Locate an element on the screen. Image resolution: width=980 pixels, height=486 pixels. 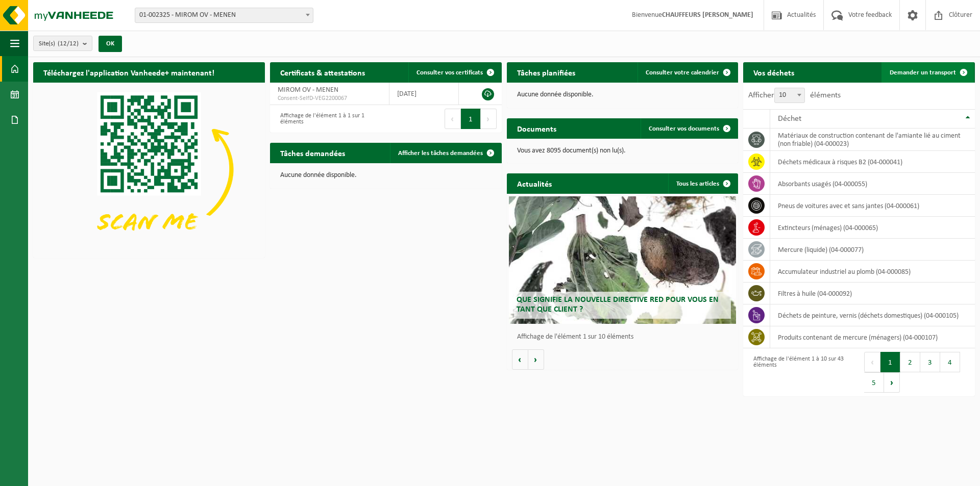
h2: Tâches demandées is located at coordinates (312, 152).